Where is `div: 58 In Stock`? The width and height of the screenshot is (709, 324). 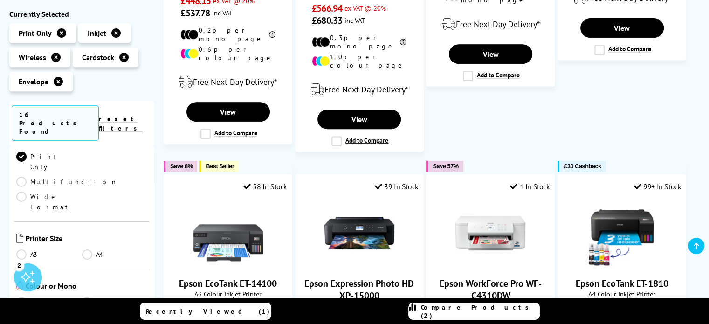 div: 58 In Stock is located at coordinates (265, 186).